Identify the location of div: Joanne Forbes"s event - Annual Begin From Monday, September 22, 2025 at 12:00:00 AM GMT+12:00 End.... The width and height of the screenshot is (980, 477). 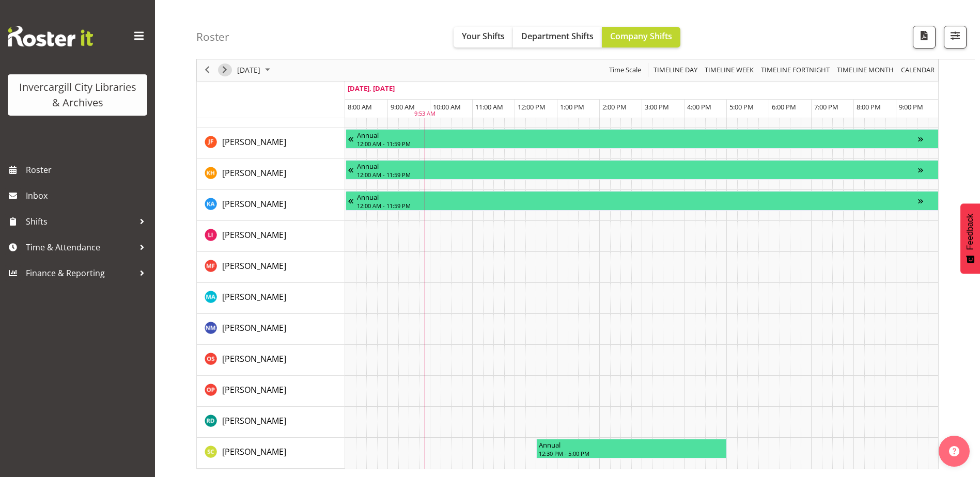
(642, 139).